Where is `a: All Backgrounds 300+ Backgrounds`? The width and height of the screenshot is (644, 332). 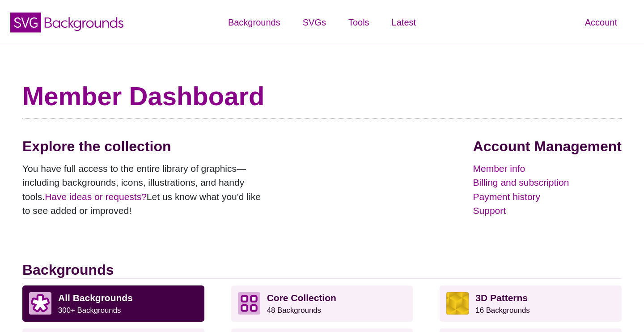 a: All Backgrounds 300+ Backgrounds is located at coordinates (113, 304).